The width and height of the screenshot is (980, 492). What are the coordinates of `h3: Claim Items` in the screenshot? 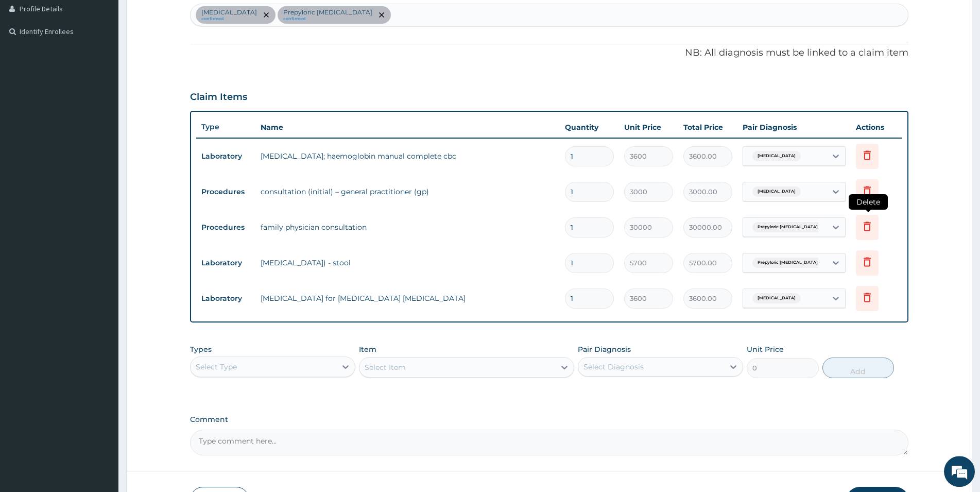 It's located at (218, 97).